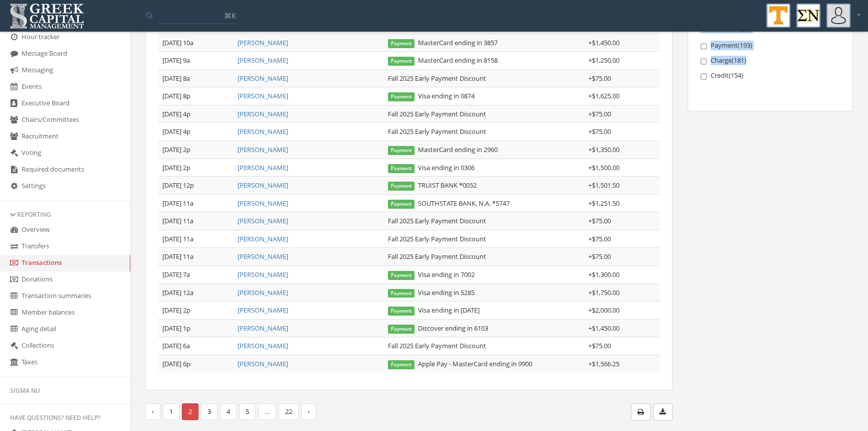 This screenshot has height=431, width=868. What do you see at coordinates (230, 16) in the screenshot?
I see `span: ⌘K` at bounding box center [230, 16].